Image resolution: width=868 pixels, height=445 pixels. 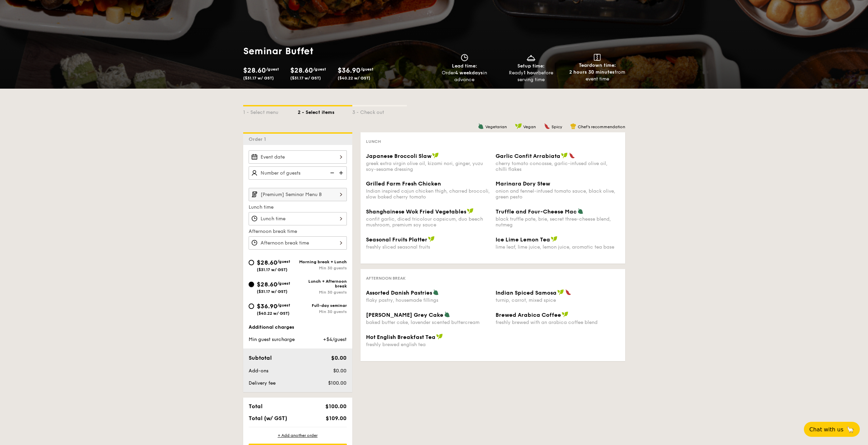 What do you see at coordinates (558, 222) in the screenshot?
I see `div: black truffle pate, brie, secret three-cheese blend, nutmeg` at bounding box center [558, 222].